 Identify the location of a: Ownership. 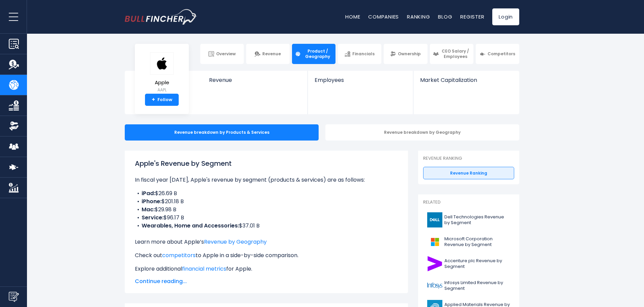
(405, 54).